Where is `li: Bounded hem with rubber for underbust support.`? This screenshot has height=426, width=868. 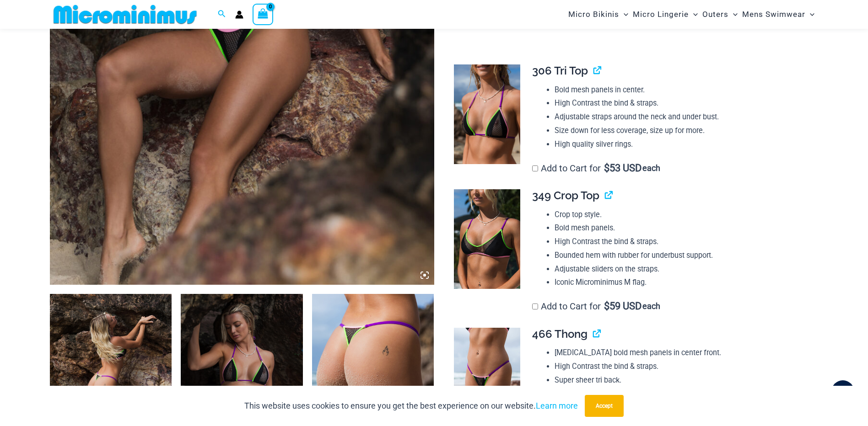
li: Bounded hem with rubber for underbust support. is located at coordinates (683, 256).